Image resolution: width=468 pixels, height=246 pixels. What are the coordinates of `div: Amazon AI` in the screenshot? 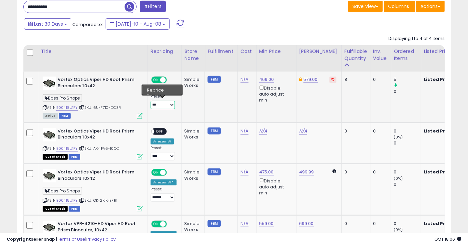 It's located at (162, 141).